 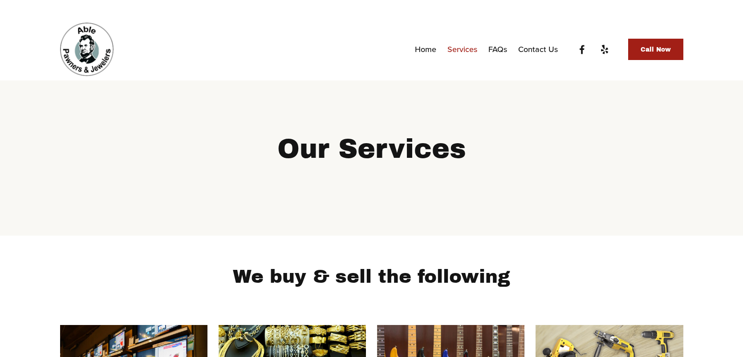 What do you see at coordinates (537, 49) in the screenshot?
I see `a: Contact Us` at bounding box center [537, 49].